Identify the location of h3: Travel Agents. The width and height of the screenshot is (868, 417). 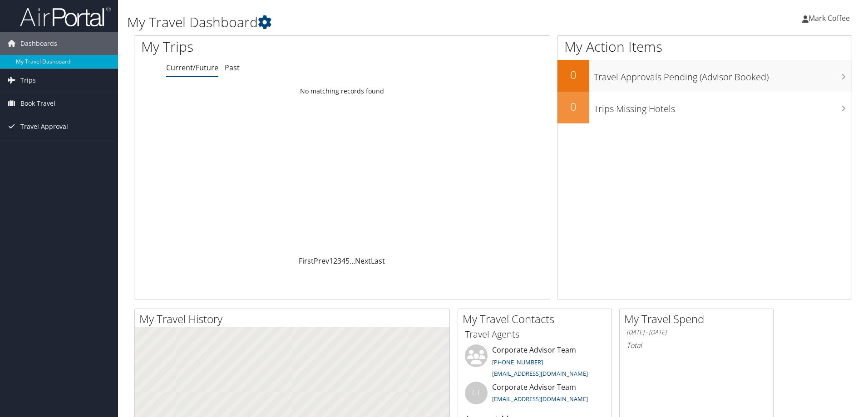
(534, 335).